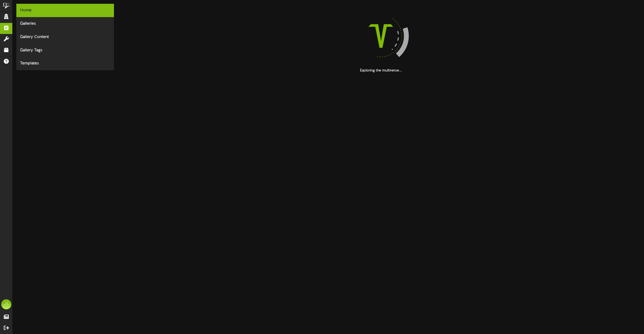 Image resolution: width=644 pixels, height=334 pixels. I want to click on img: loading-spinner-4.png, so click(381, 36).